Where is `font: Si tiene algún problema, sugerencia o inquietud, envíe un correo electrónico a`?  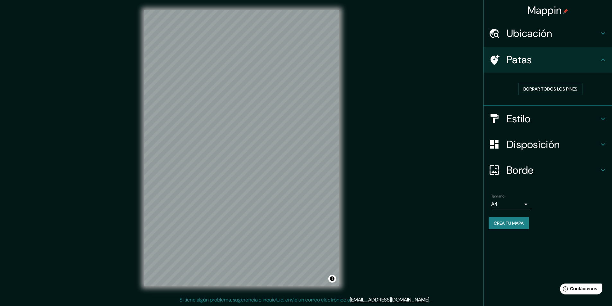
font: Si tiene algún problema, sugerencia o inquietud, envíe un correo electrónico a is located at coordinates (265, 300).